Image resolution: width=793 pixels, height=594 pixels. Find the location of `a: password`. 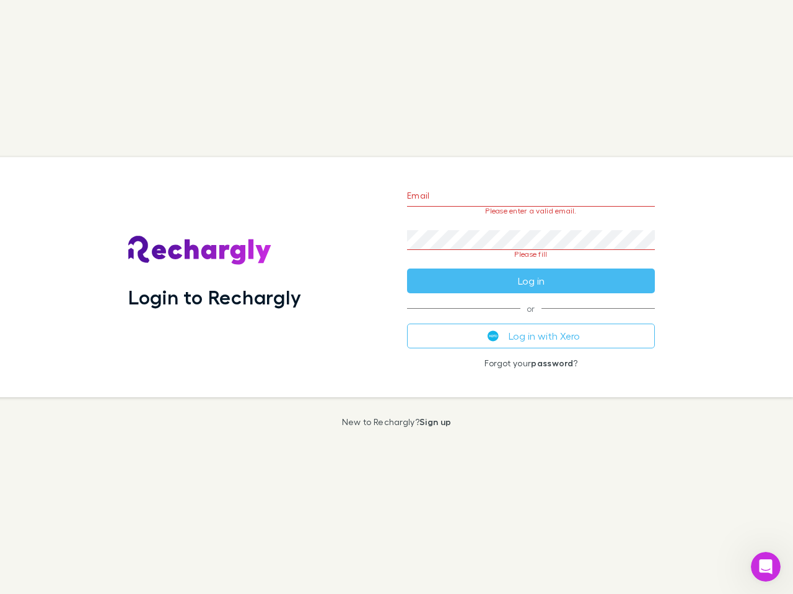

a: password is located at coordinates (552, 363).